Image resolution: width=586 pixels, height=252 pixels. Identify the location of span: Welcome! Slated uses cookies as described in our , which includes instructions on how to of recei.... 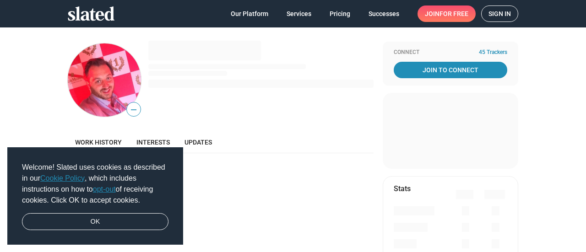
(95, 184).